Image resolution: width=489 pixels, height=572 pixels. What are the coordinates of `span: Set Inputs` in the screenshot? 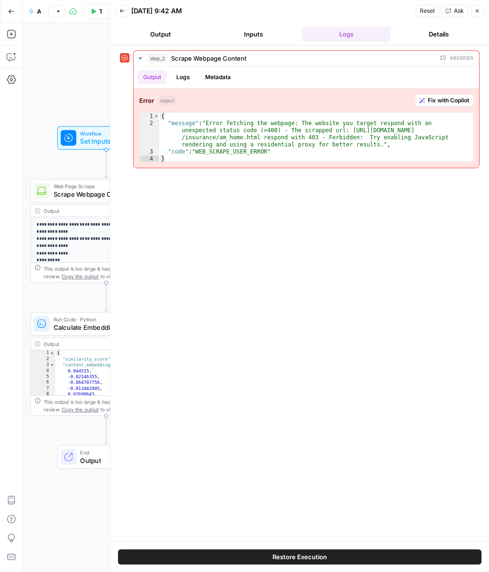 It's located at (104, 141).